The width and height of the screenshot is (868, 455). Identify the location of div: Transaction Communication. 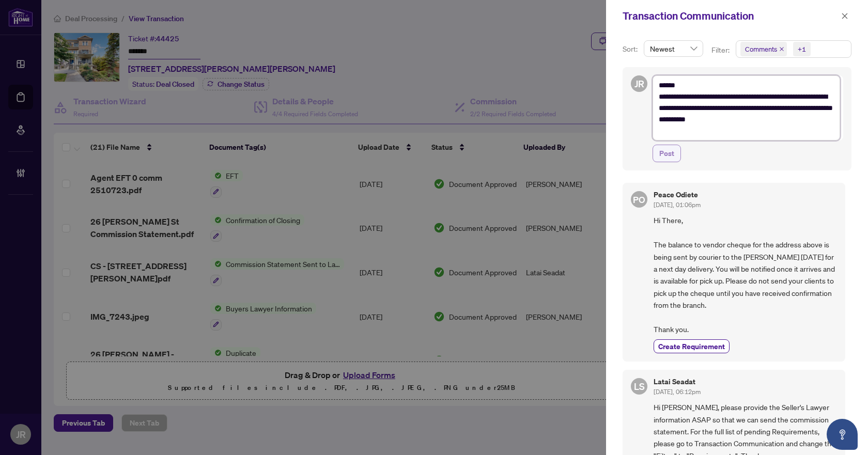
(730, 16).